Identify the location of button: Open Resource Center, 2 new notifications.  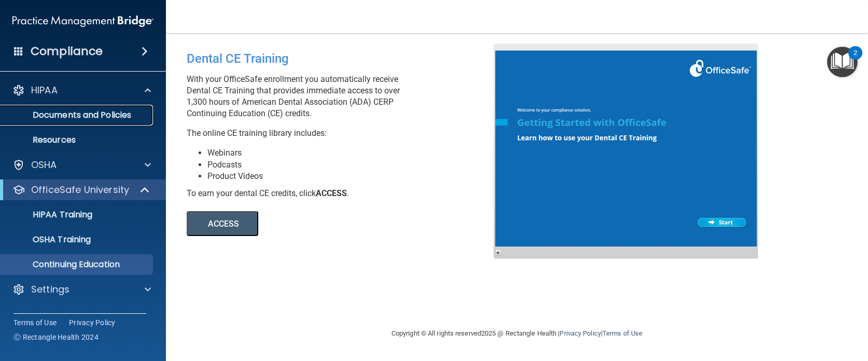
(842, 62).